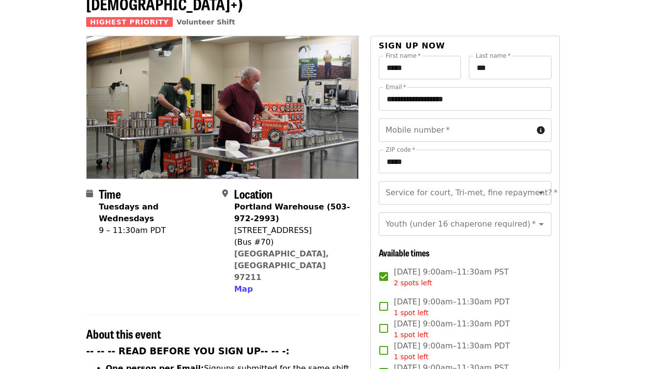 The width and height of the screenshot is (646, 369). I want to click on img: Oct/Nov/Dec - Portland: Repack/Sort (age 16+) organized by Oregon Food Bank, so click(222, 107).